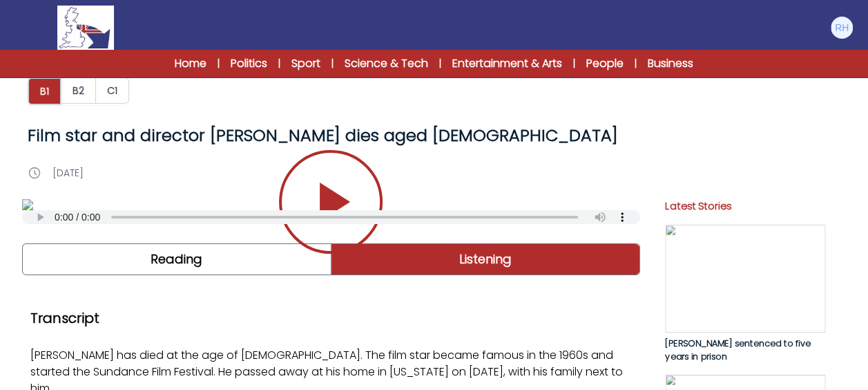 The image size is (868, 390). What do you see at coordinates (486, 259) in the screenshot?
I see `a: Listening` at bounding box center [486, 259].